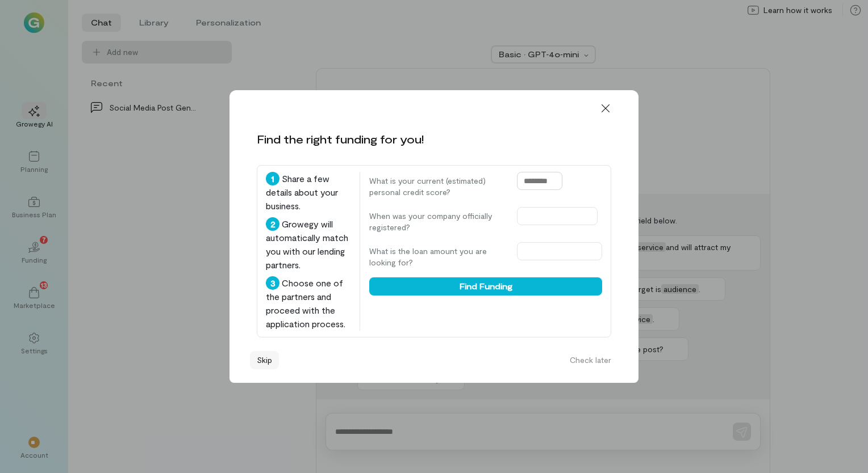  I want to click on div: 3, so click(273, 283).